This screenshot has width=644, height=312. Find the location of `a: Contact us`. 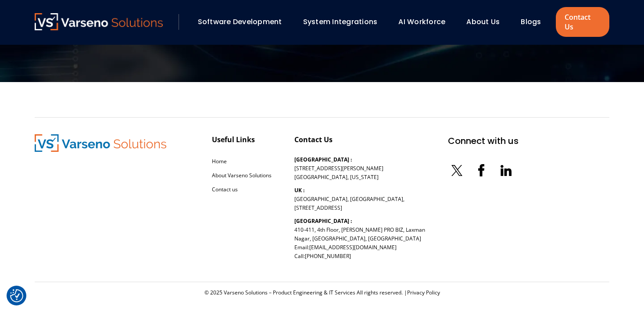

a: Contact us is located at coordinates (225, 189).